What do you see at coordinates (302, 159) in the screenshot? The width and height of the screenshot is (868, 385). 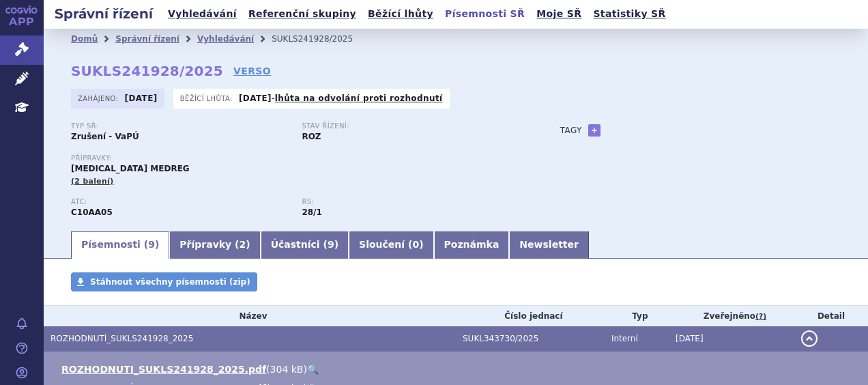 I see `p: Přípravky:` at bounding box center [302, 159].